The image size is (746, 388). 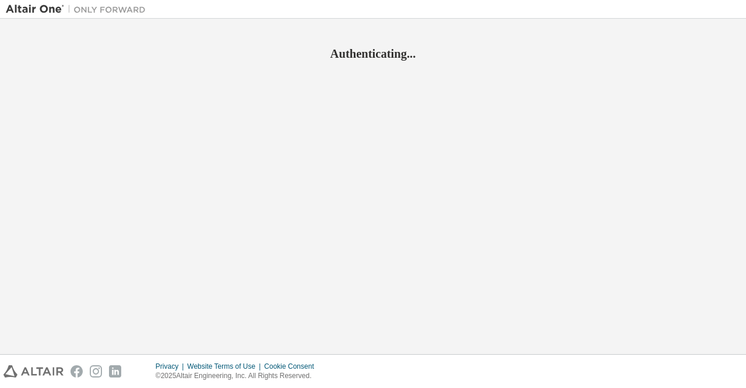 What do you see at coordinates (33, 371) in the screenshot?
I see `img: altair_logo.svg` at bounding box center [33, 371].